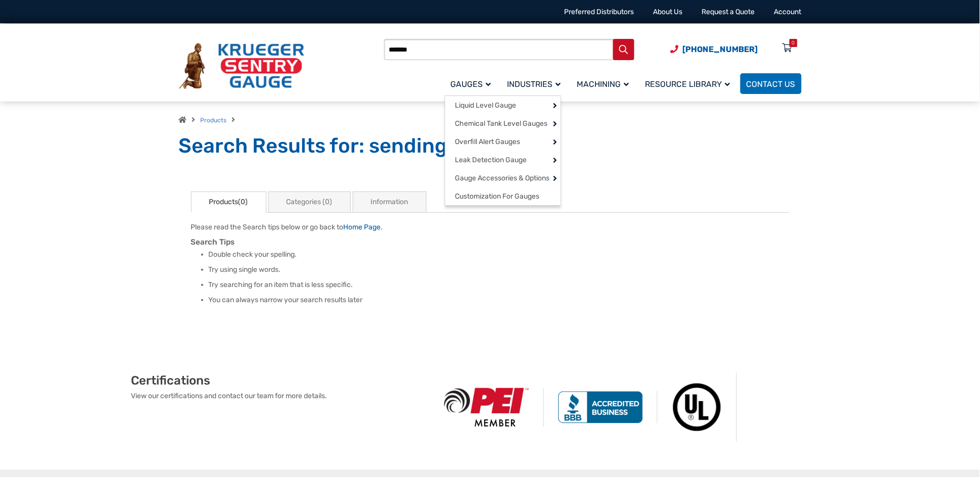 This screenshot has width=980, height=477. What do you see at coordinates (696, 408) in the screenshot?
I see `img: Underwriters Laboratories` at bounding box center [696, 408].